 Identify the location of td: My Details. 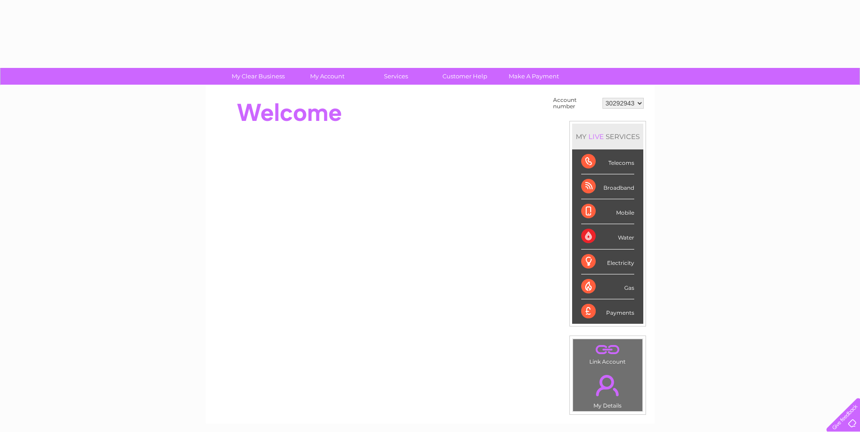
(607, 390).